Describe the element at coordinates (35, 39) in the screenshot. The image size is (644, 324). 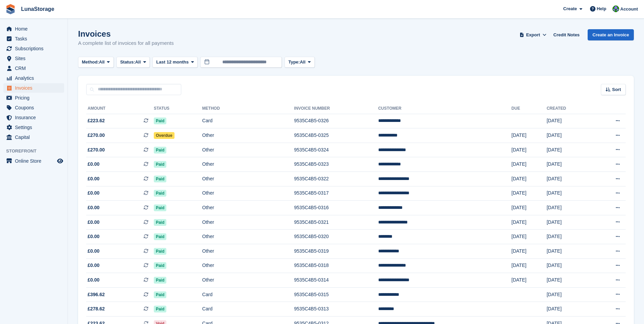
I see `span: Tasks` at that location.